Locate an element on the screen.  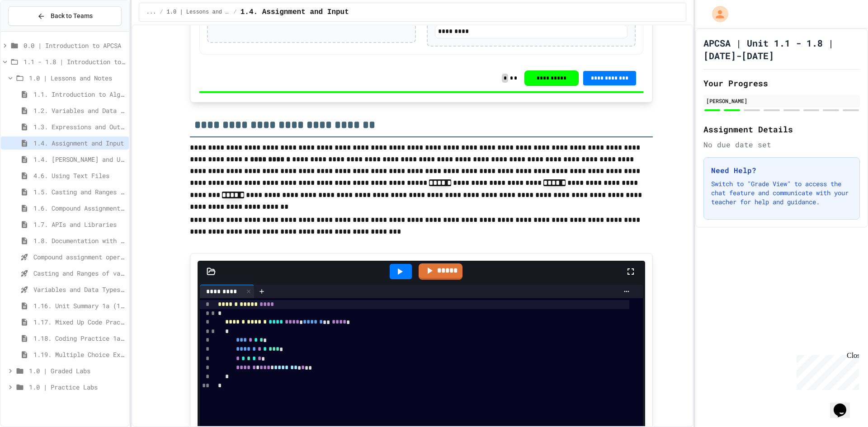
span: 1.2. Variables and Data Types is located at coordinates (79, 111).